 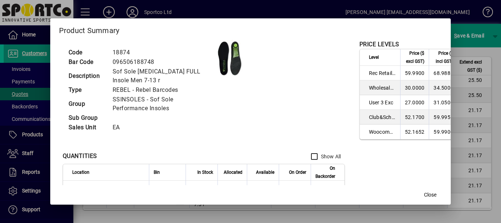 What do you see at coordinates (87, 118) in the screenshot?
I see `td: Sub Group` at bounding box center [87, 118].